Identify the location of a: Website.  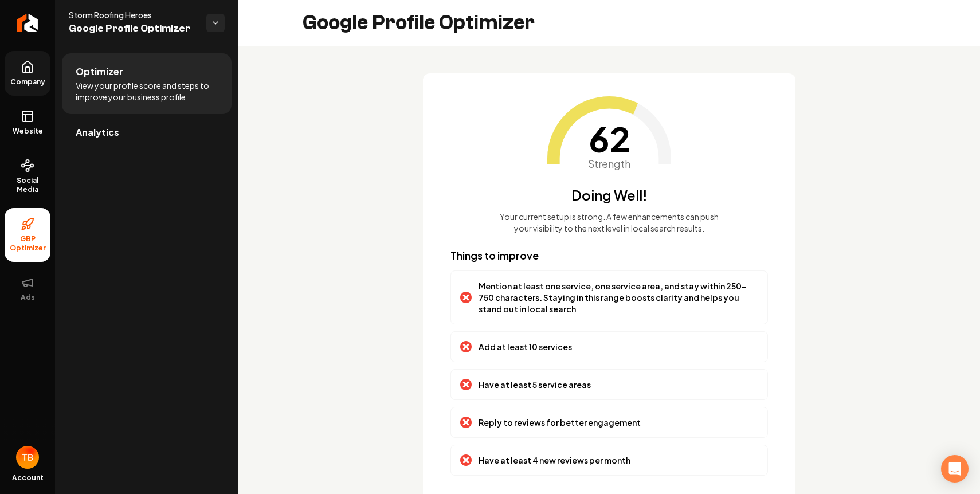
(27, 123).